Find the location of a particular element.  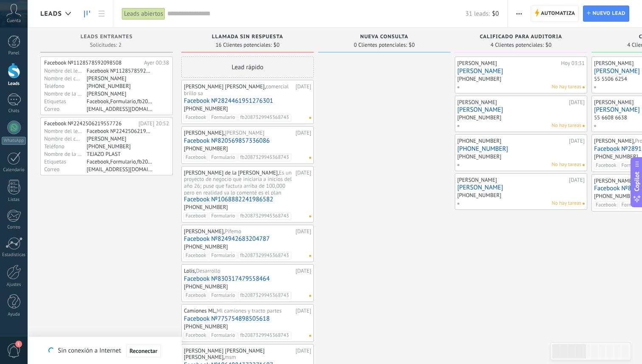

div: Camiones ML, is located at coordinates (239, 311).